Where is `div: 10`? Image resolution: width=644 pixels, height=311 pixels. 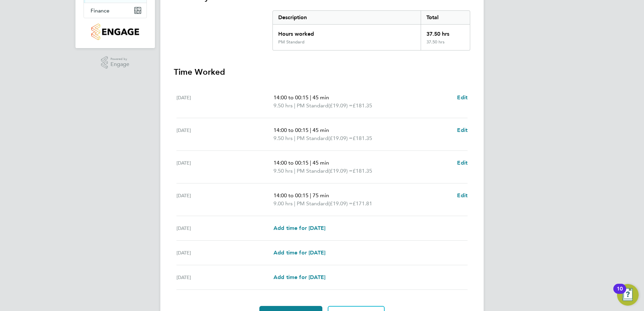 div: 10 is located at coordinates (620, 293).